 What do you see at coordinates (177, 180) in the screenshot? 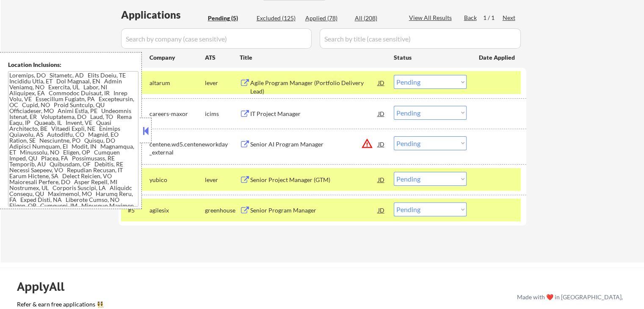
I see `div: yubico` at bounding box center [177, 180].